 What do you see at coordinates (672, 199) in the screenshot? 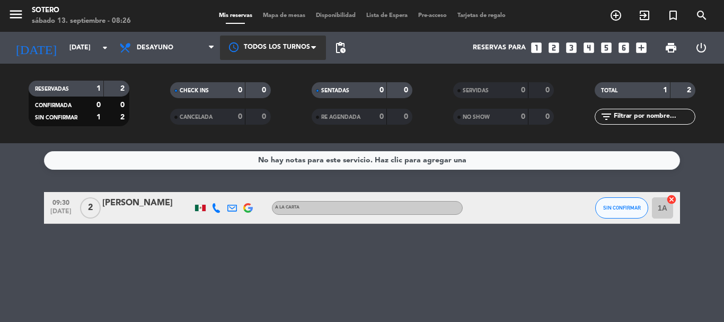
I see `i: cancel` at bounding box center [672, 199].